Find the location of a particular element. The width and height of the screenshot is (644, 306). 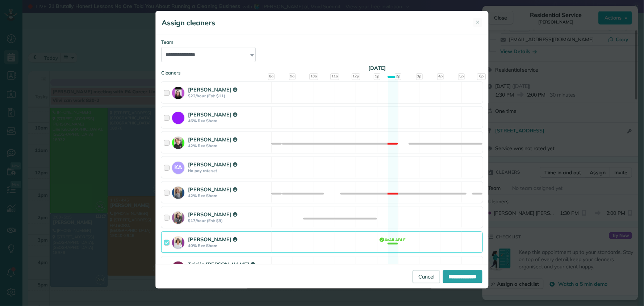

h5: Assign cleaners is located at coordinates (188, 23).